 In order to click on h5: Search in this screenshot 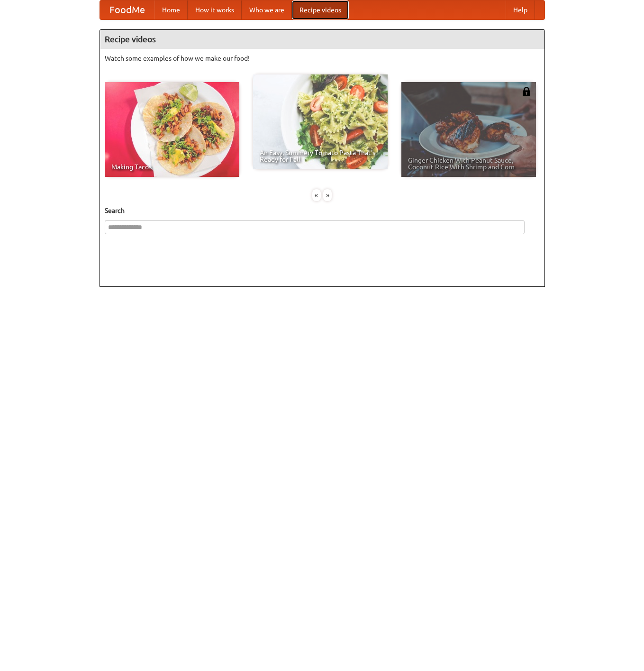, I will do `click(322, 210)`.